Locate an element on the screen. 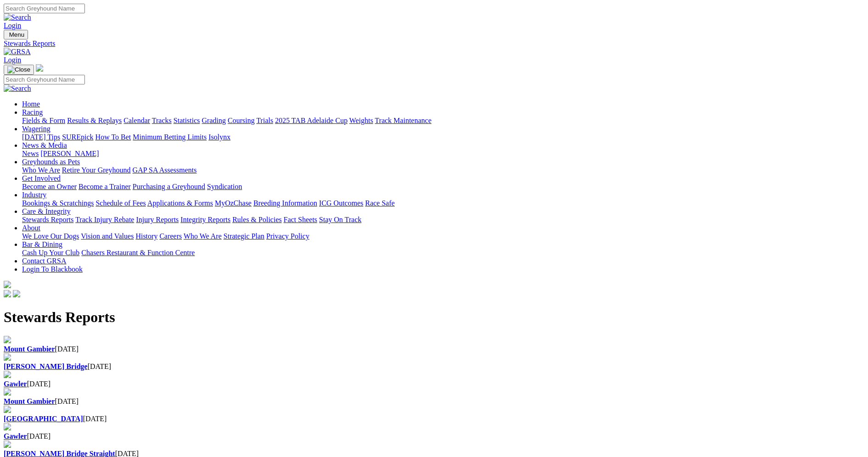 The width and height of the screenshot is (868, 457). a: GAP SA Assessments is located at coordinates (165, 170).